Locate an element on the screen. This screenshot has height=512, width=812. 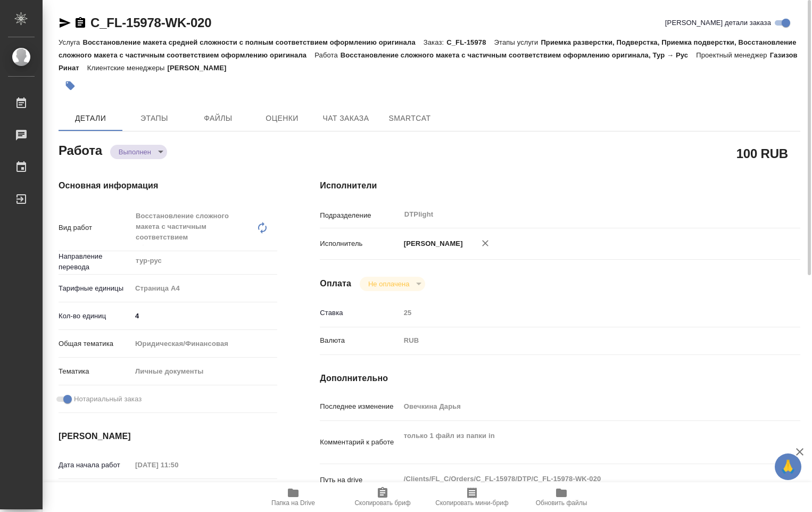
a: C_FL-15978-WK-020 is located at coordinates (151, 22).